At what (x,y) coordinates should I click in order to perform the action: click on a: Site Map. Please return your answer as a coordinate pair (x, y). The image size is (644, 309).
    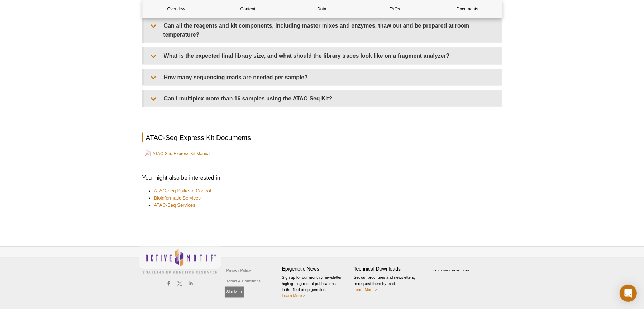
    Looking at the image, I should click on (234, 292).